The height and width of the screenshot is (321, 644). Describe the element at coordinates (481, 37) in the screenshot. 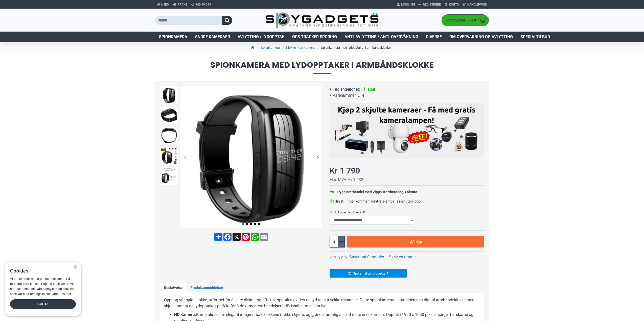

I see `a: Om overvåkning og avlytting` at that location.